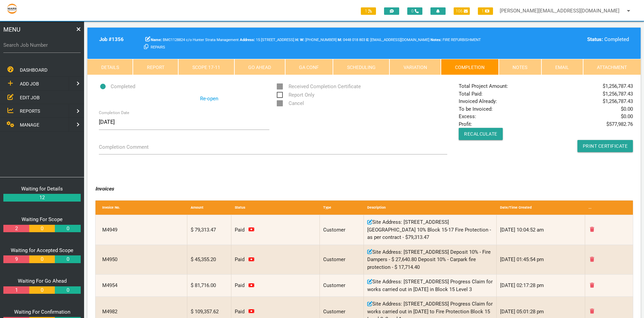 Image resolution: width=644 pixels, height=318 pixels. What do you see at coordinates (16, 291) in the screenshot?
I see `a: 1` at bounding box center [16, 291].